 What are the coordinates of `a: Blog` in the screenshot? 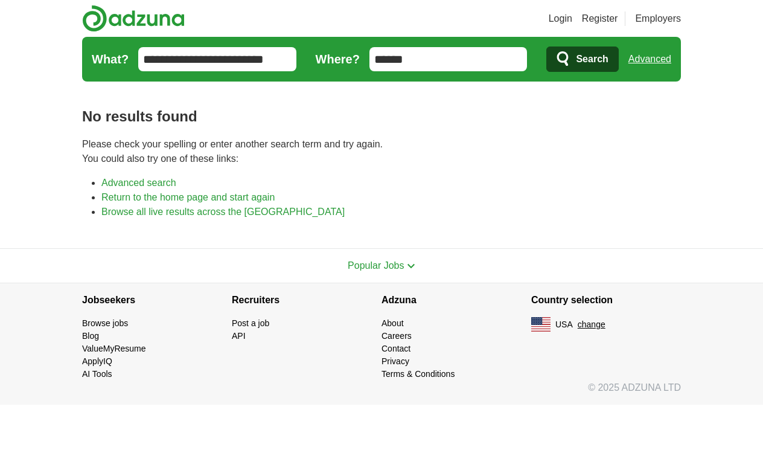 It's located at (91, 336).